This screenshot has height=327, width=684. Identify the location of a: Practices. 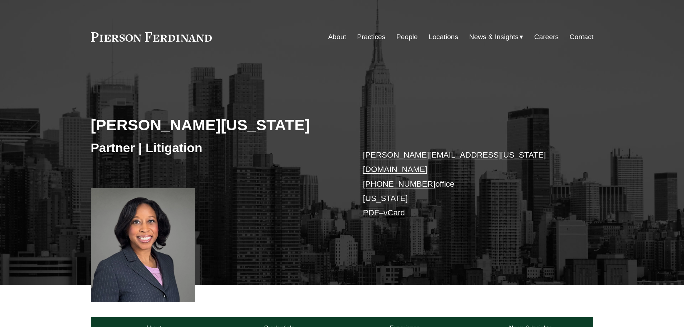
(371, 37).